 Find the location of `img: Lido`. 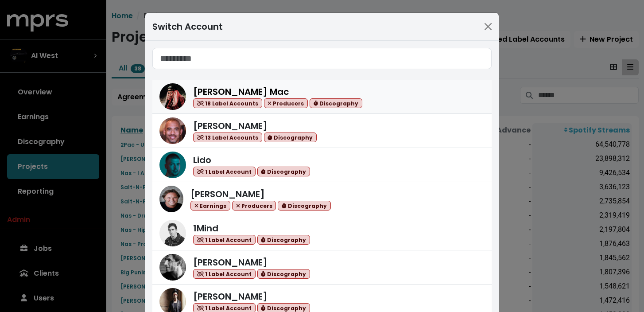

img: Lido is located at coordinates (173, 165).